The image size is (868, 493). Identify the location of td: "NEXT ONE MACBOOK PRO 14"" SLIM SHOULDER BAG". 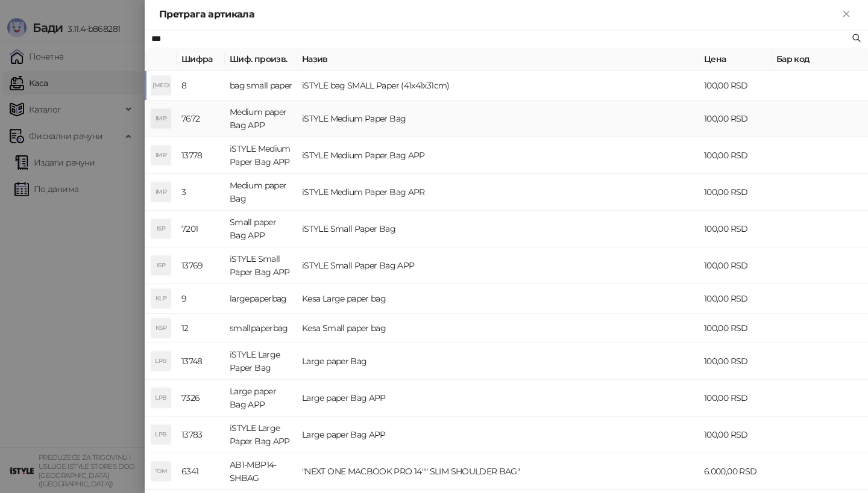
(498, 471).